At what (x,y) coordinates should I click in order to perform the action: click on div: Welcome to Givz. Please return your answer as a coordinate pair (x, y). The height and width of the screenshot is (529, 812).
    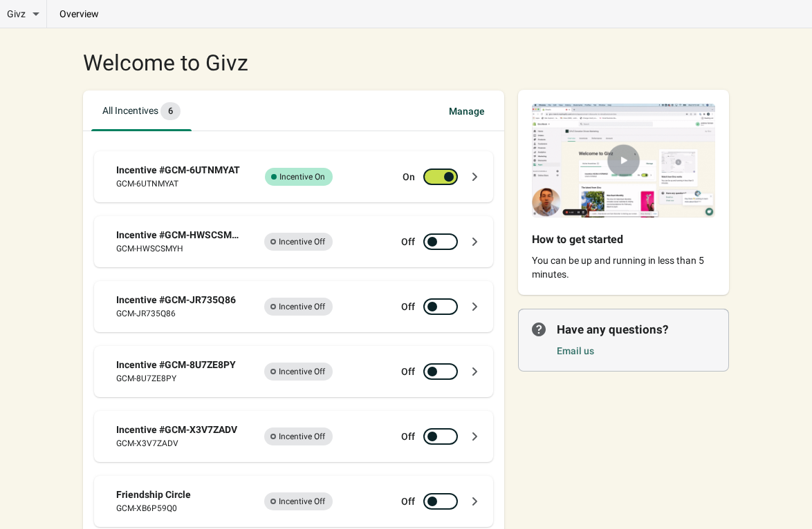
    Looking at the image, I should click on (293, 63).